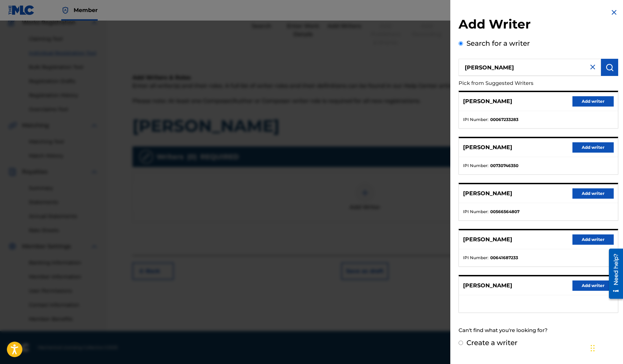 This screenshot has height=364, width=623. Describe the element at coordinates (606, 347) in the screenshot. I see `div: Chat Widget` at that location.